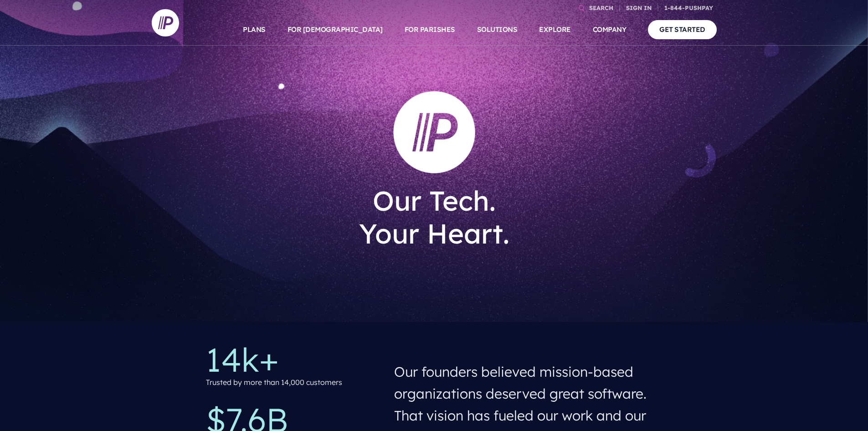  Describe the element at coordinates (497, 30) in the screenshot. I see `a: SOLUTIONS` at that location.